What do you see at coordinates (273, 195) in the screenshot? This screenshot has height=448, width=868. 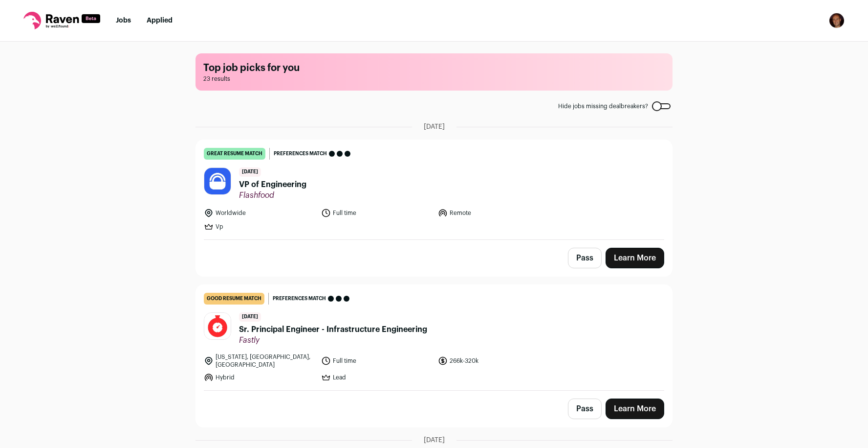 I see `span: Flashfood` at bounding box center [273, 195].